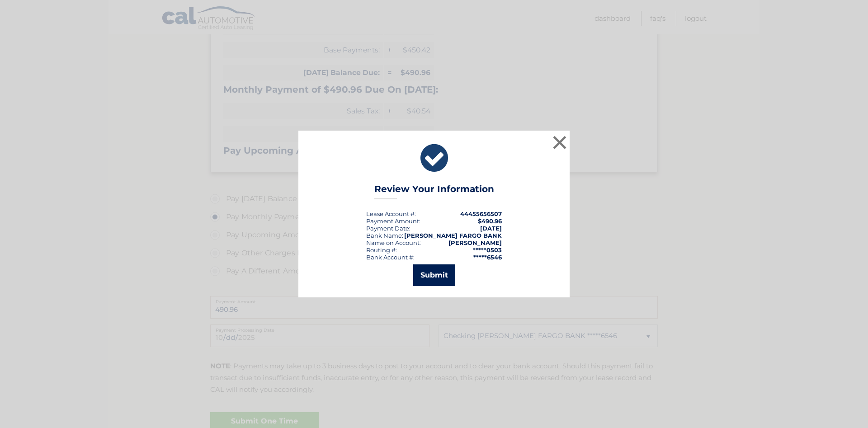 This screenshot has height=428, width=868. I want to click on div: Bank Account #:, so click(390, 257).